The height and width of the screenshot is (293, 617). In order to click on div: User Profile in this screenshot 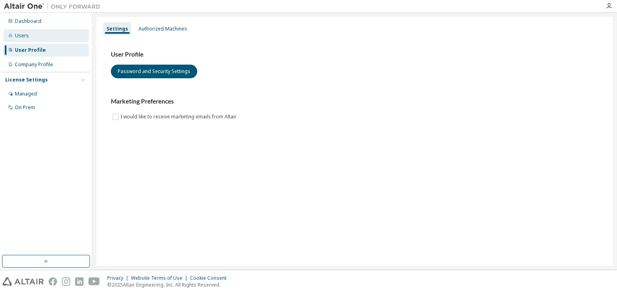, I will do `click(30, 50)`.